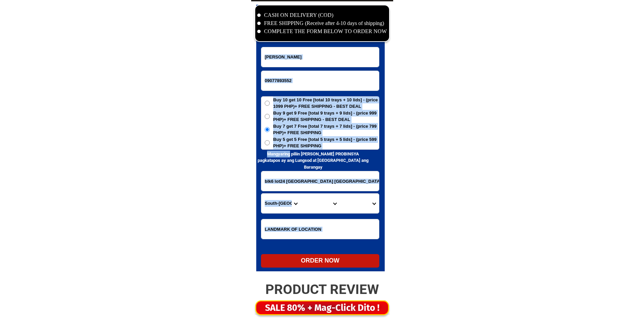 This screenshot has height=322, width=644. Describe the element at coordinates (320, 57) in the screenshot. I see `input: Input full_name` at that location.